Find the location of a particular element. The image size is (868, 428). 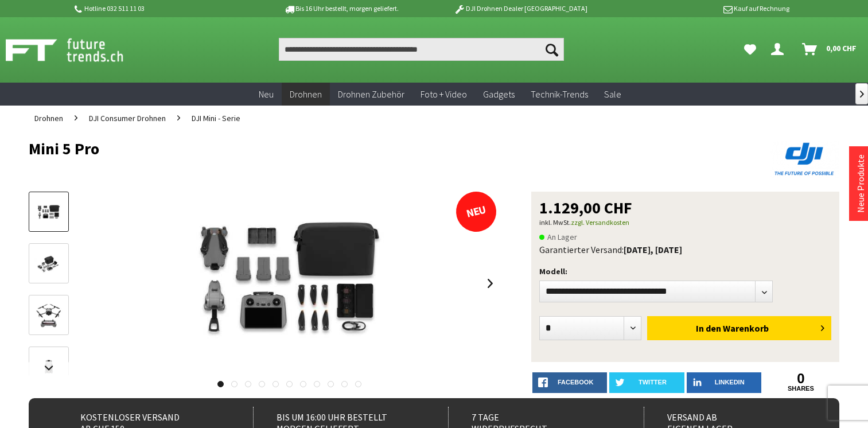

span: LinkedIn is located at coordinates (730, 382).